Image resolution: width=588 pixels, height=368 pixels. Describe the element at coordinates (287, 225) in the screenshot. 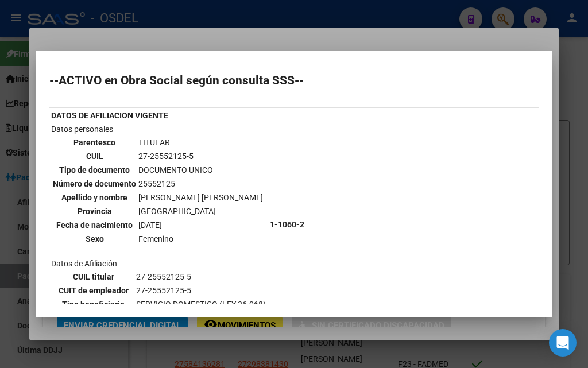

I see `b: 1-1060-2` at that location.